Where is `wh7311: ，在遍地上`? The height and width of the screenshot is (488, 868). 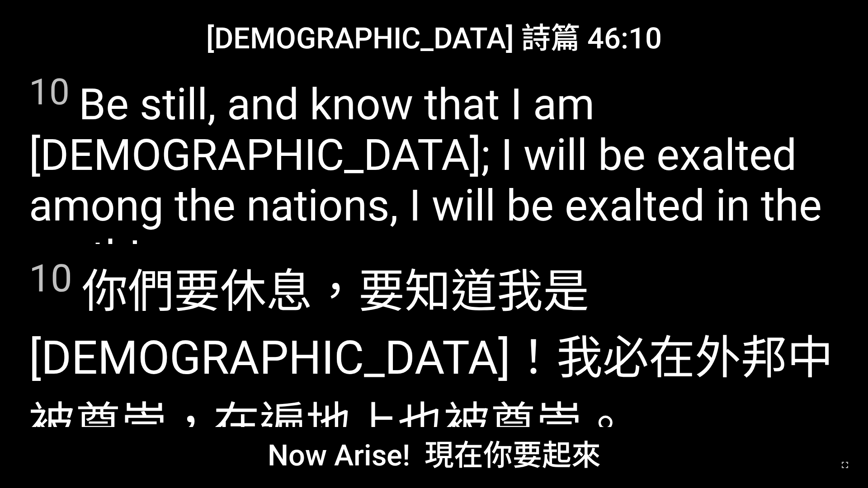
wh7311: ，在遍地上 is located at coordinates (398, 424).